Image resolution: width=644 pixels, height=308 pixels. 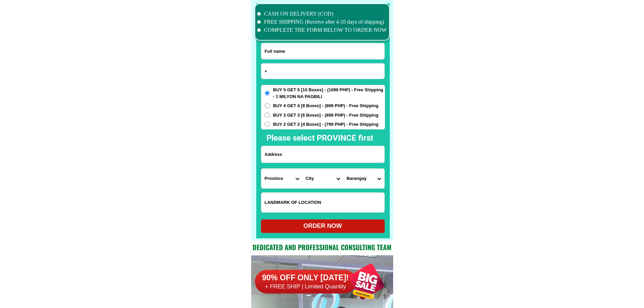 What do you see at coordinates (322, 30) in the screenshot?
I see `li: COMPLETE THE FORM BELOW TO ORDER NOW` at bounding box center [322, 30].